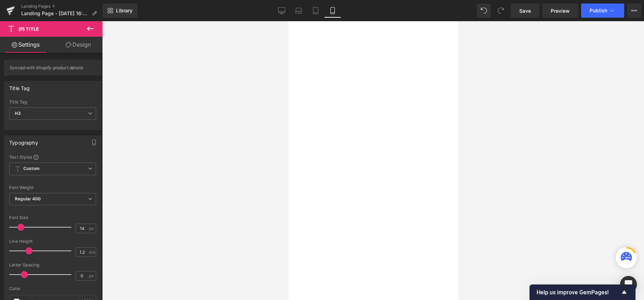 This screenshot has height=300, width=644. What do you see at coordinates (603, 11) in the screenshot?
I see `button: Publish` at bounding box center [603, 11].